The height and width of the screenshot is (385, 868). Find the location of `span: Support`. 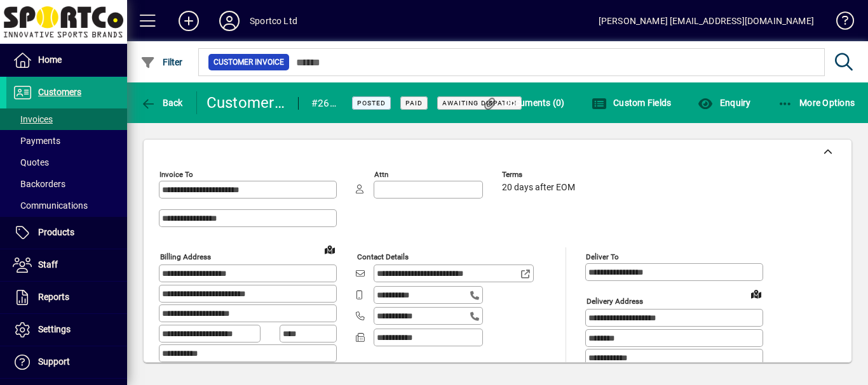

span: Support is located at coordinates (54, 362).